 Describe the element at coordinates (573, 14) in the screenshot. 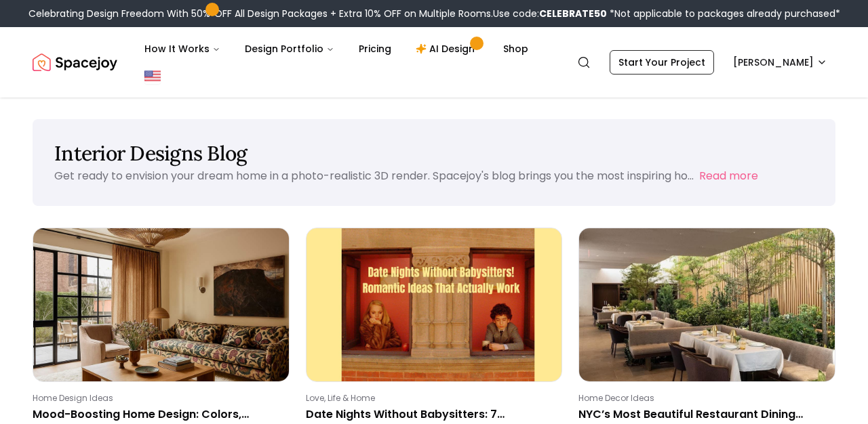

I see `b: CELEBRATE50` at that location.